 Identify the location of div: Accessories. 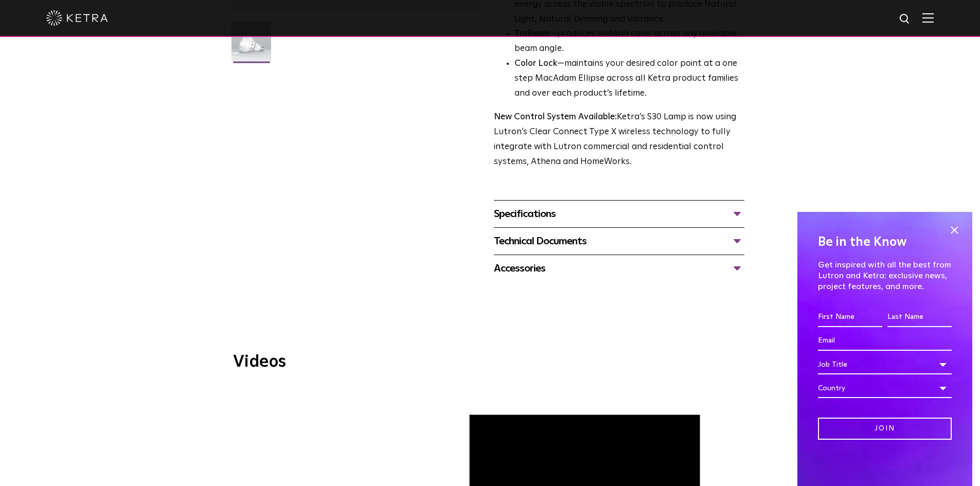
(619, 269).